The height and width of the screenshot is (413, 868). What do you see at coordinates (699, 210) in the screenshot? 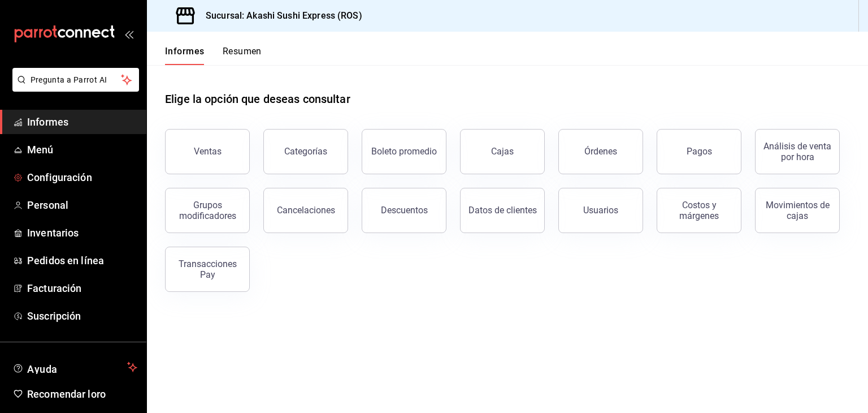
I see `button: Costos y márgenes` at bounding box center [699, 210].